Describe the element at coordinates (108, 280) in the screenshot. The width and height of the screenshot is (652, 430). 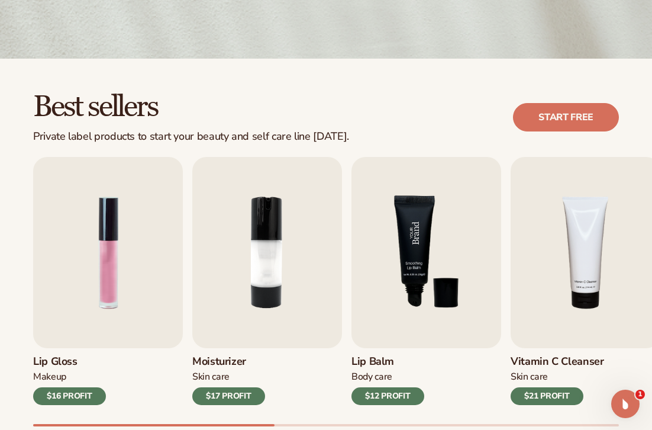
I see `a: 1 / 9` at that location.